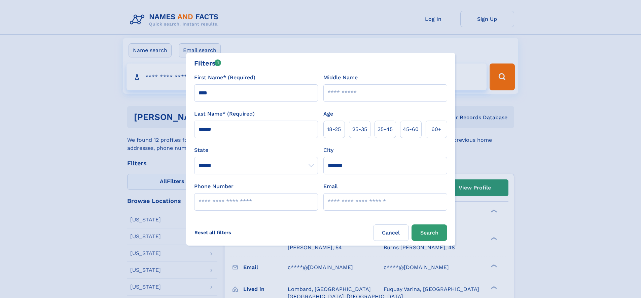 Image resolution: width=641 pixels, height=298 pixels. What do you see at coordinates (385, 129) in the screenshot?
I see `span: 35‑45` at bounding box center [385, 129].